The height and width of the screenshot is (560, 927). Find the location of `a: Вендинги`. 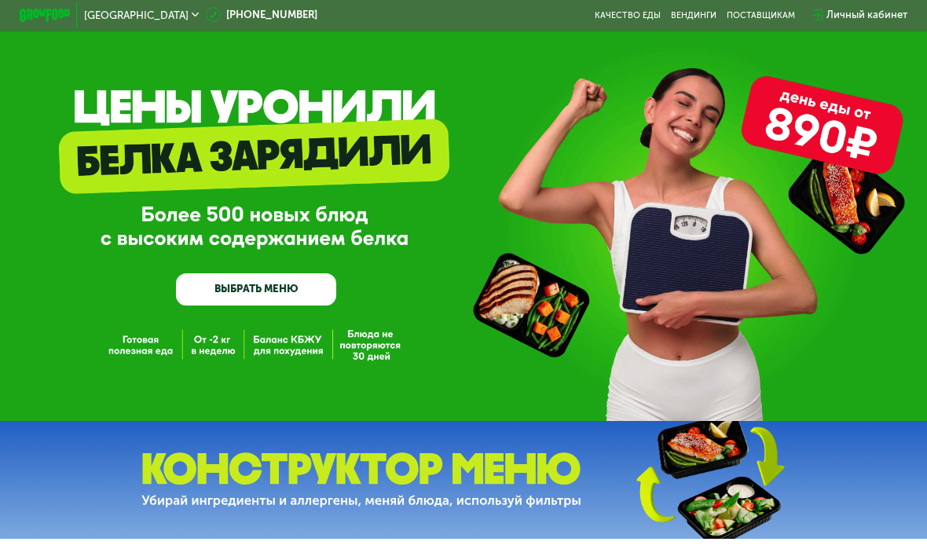

a: Вендинги is located at coordinates (694, 15).